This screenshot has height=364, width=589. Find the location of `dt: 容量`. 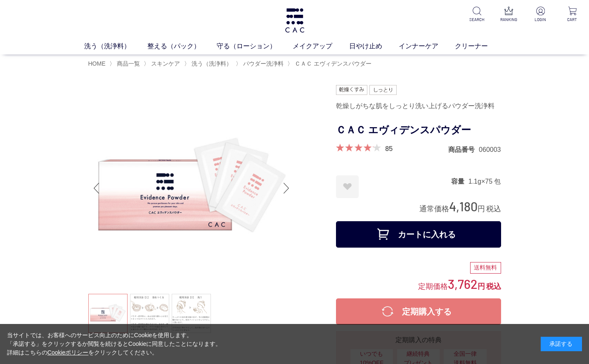

dt: 容量 is located at coordinates (460, 181).